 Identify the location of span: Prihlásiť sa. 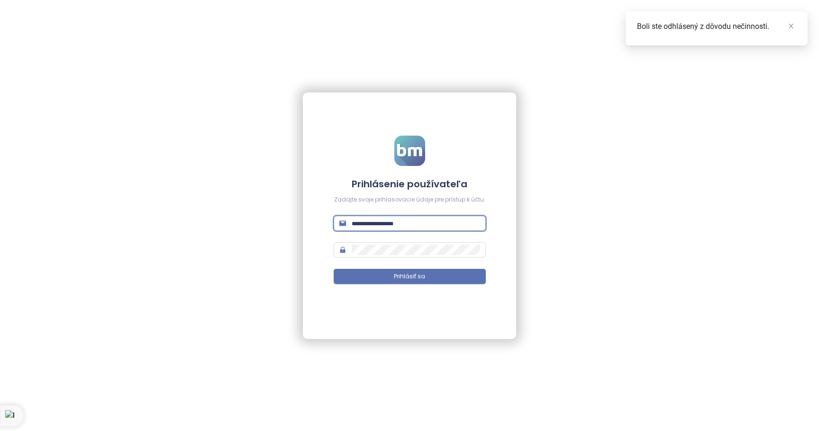
(409, 276).